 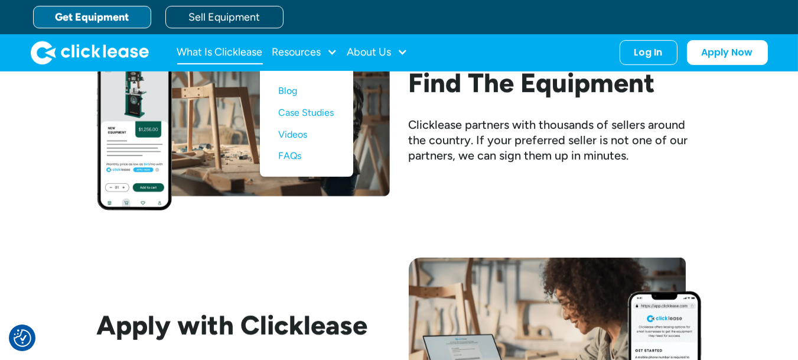 What do you see at coordinates (90, 53) in the screenshot?
I see `a: home` at bounding box center [90, 53].